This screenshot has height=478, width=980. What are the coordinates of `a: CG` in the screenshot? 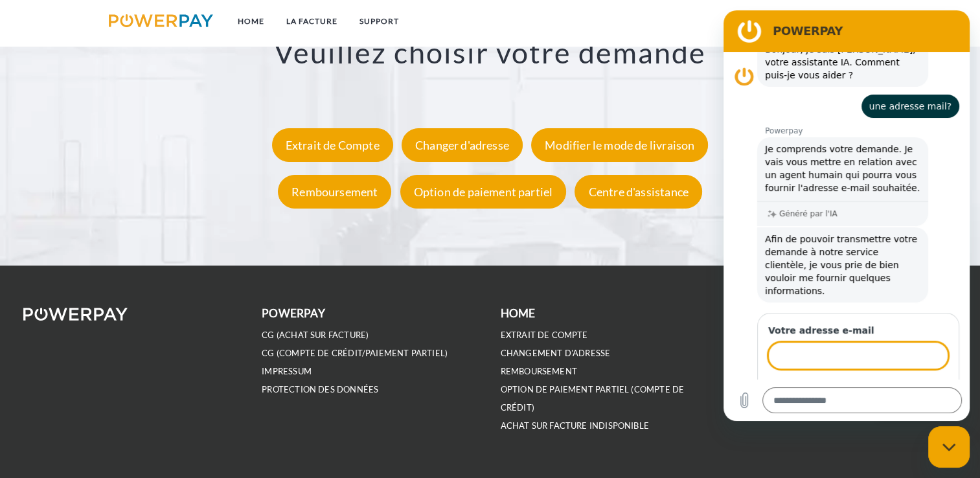 It's located at (827, 21).